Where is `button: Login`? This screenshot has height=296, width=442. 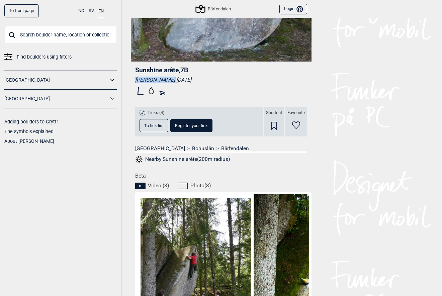 button: Login is located at coordinates (293, 9).